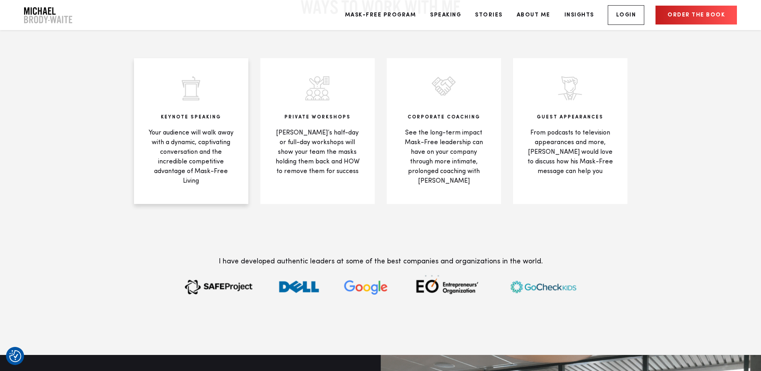 Image resolution: width=761 pixels, height=371 pixels. I want to click on img: Company Logo, so click(48, 15).